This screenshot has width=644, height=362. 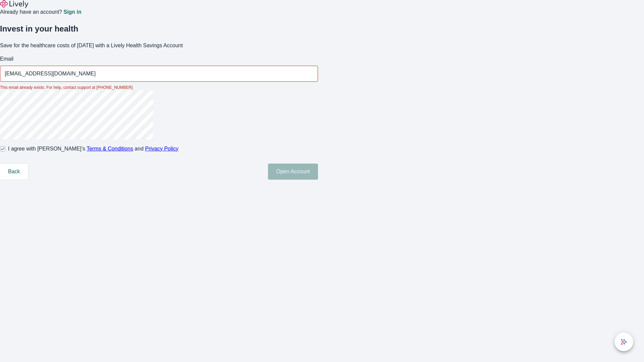 What do you see at coordinates (72, 12) in the screenshot?
I see `a: Sign in` at bounding box center [72, 12].